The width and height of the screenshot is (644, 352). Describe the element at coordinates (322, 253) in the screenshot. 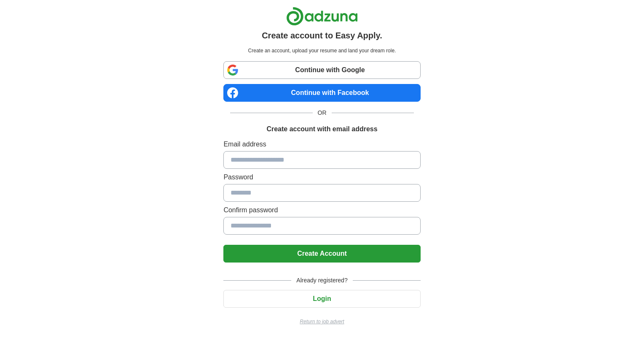

I see `button: Create Account` at that location.